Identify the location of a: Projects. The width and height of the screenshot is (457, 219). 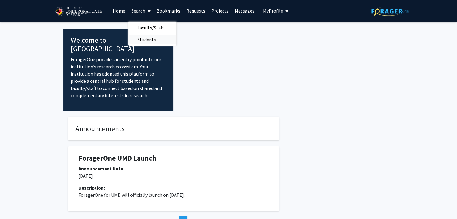
(220, 11).